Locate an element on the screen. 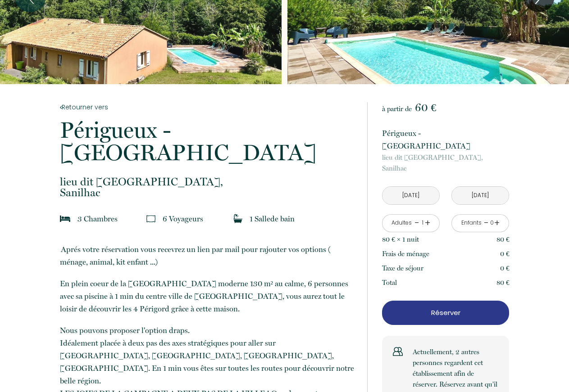  span: 60 € is located at coordinates (425, 108).